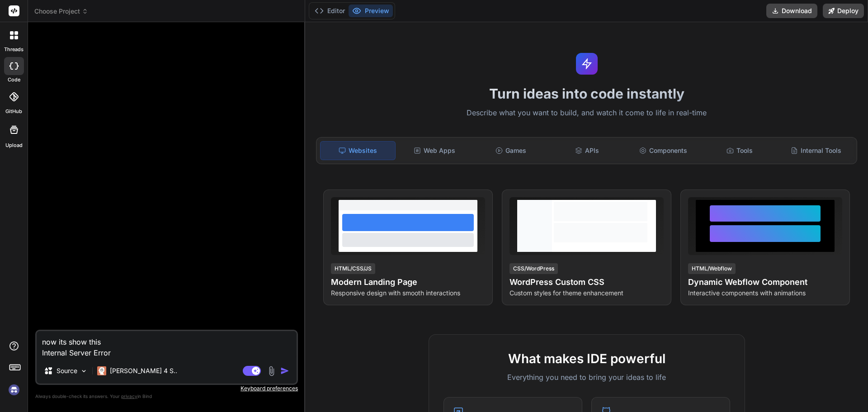 The width and height of the screenshot is (868, 412). Describe the element at coordinates (330, 11) in the screenshot. I see `button: Editor` at that location.